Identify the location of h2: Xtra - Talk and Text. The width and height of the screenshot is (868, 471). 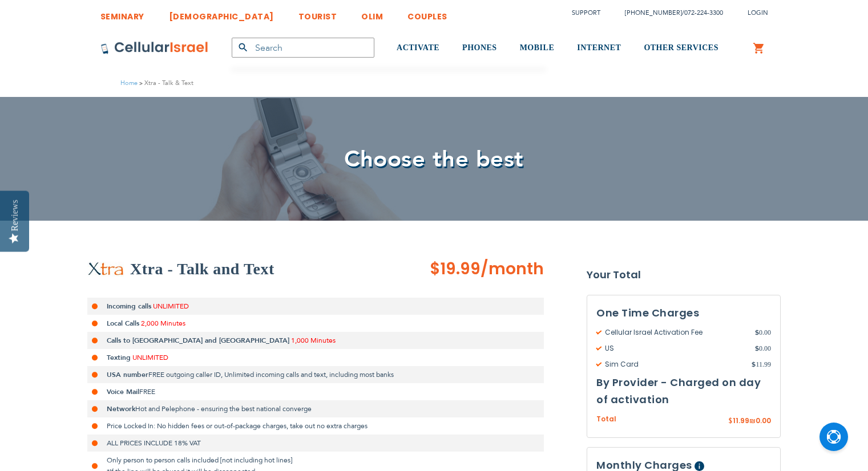
(202, 269).